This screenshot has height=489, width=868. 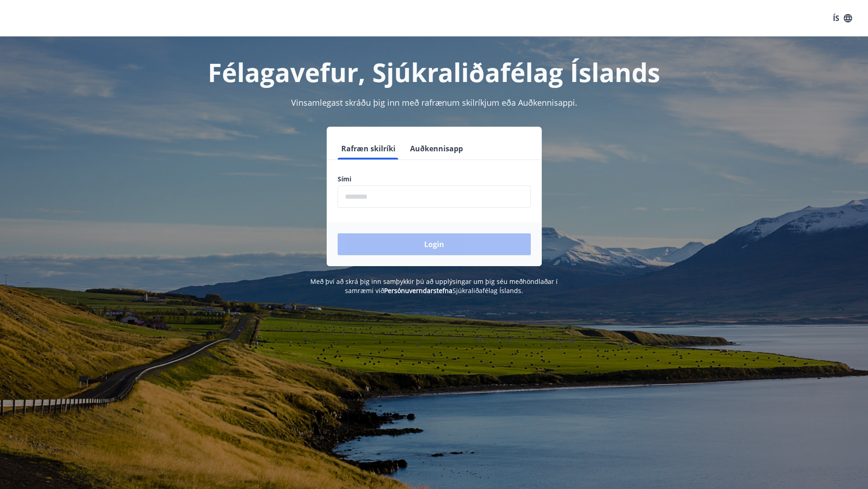 I want to click on h1: Félagavefur, Sjúkraliðafélag Íslands, so click(x=434, y=72).